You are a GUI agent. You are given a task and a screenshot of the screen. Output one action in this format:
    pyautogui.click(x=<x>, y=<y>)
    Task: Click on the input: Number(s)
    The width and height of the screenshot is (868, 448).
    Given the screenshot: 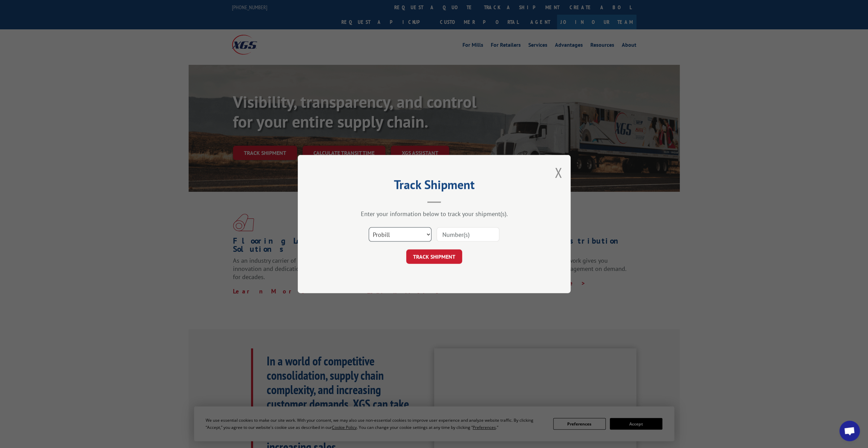 What is the action you would take?
    pyautogui.click(x=467, y=234)
    